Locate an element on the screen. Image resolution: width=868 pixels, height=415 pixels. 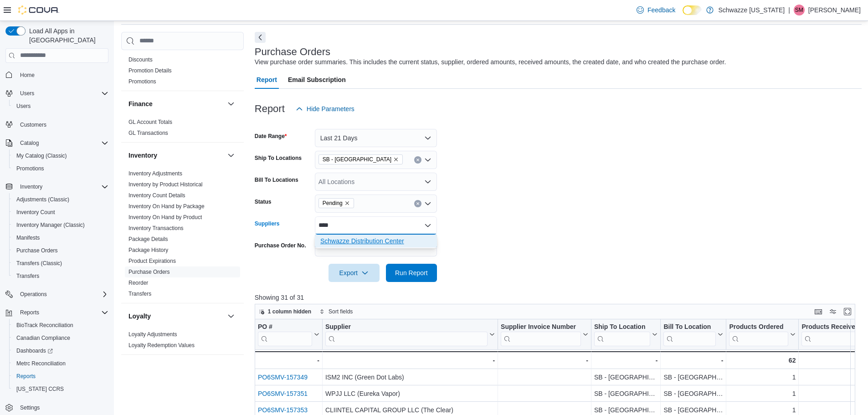
a: PO6SMV-157349 is located at coordinates (282, 378).